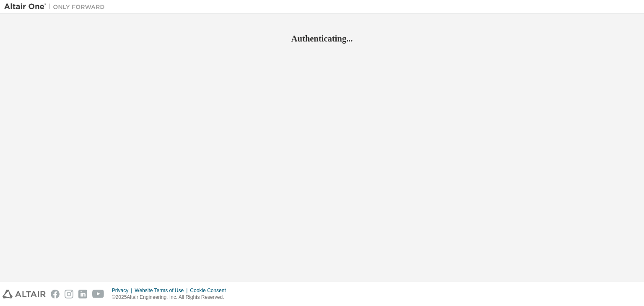  What do you see at coordinates (123, 290) in the screenshot?
I see `div: Privacy` at bounding box center [123, 290].